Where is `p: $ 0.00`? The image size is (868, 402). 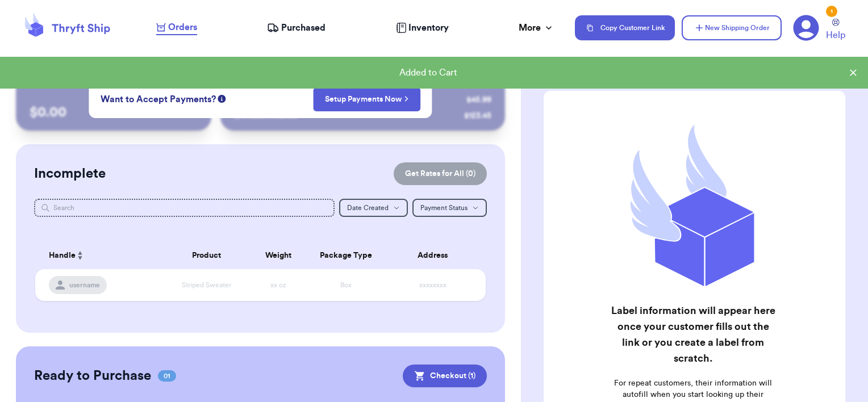 p: $ 0.00 is located at coordinates (114, 112).